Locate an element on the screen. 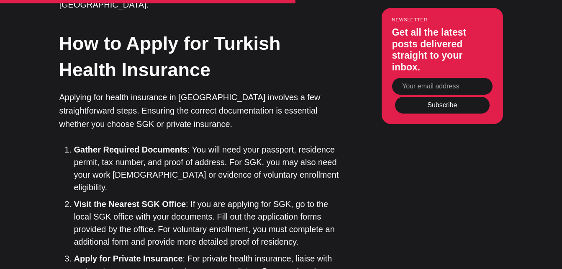 This screenshot has height=269, width=562. h2: How to Apply for Turkish Health Insurance is located at coordinates (199, 57).